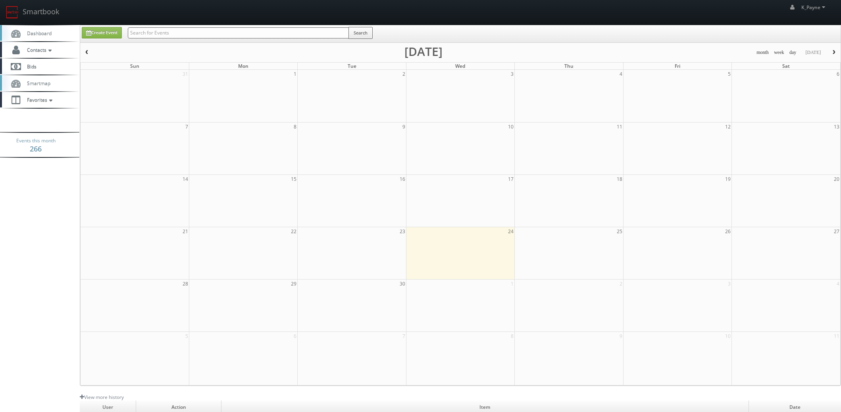 The image size is (841, 412). Describe the element at coordinates (403, 284) in the screenshot. I see `span: 30` at that location.